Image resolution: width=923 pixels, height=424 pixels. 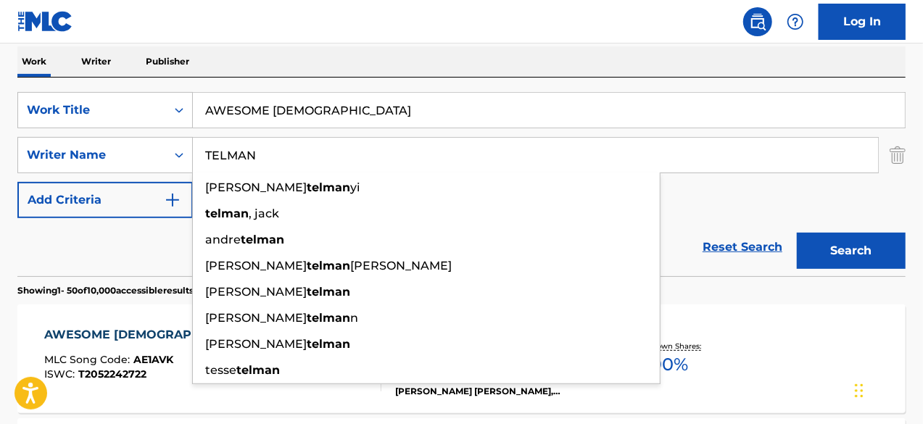 What do you see at coordinates (133, 291) in the screenshot?
I see `p: Showing 1 - 50 of 10,000 accessible results (Total 96,114 )` at bounding box center [133, 291].